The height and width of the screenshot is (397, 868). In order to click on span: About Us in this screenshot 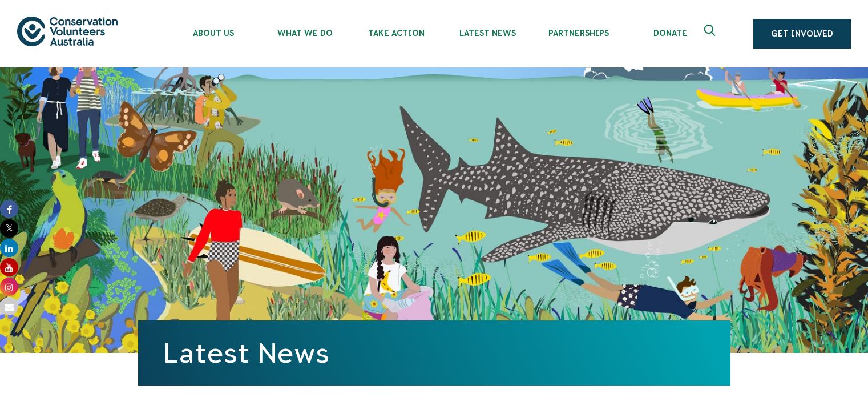, I will do `click(214, 33)`.